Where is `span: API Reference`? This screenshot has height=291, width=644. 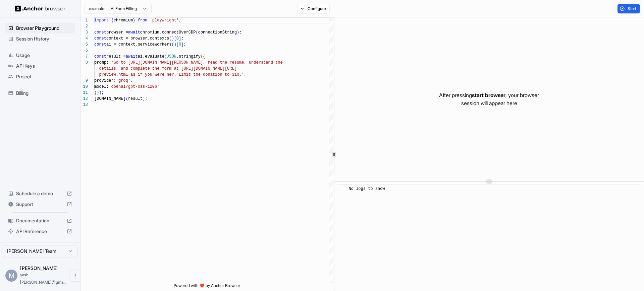 span: API Reference is located at coordinates (40, 231).